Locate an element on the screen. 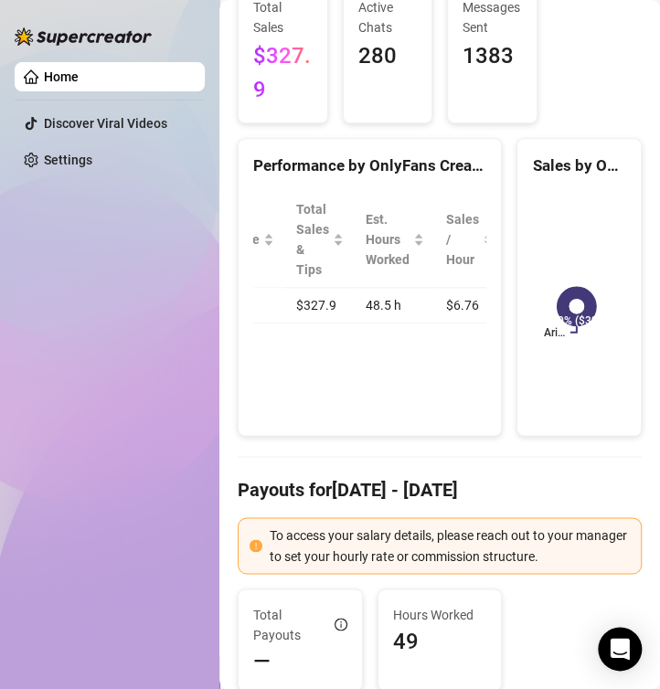  a: Discover Viral Videos is located at coordinates (105, 123).